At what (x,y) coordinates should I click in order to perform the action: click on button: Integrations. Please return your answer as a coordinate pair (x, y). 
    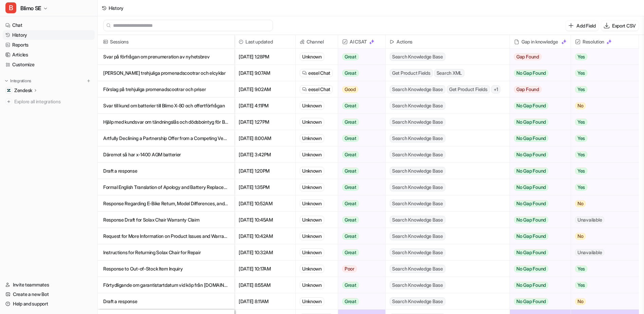
    Looking at the image, I should click on (18, 81).